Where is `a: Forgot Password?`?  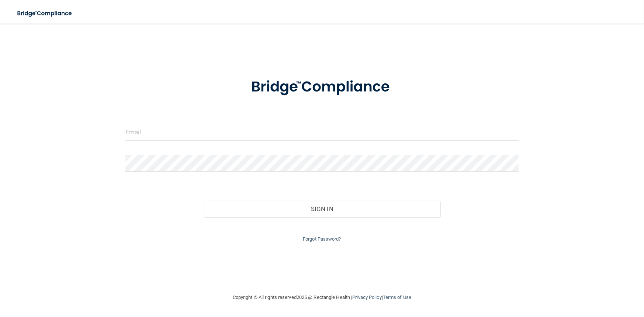 a: Forgot Password? is located at coordinates (322, 239).